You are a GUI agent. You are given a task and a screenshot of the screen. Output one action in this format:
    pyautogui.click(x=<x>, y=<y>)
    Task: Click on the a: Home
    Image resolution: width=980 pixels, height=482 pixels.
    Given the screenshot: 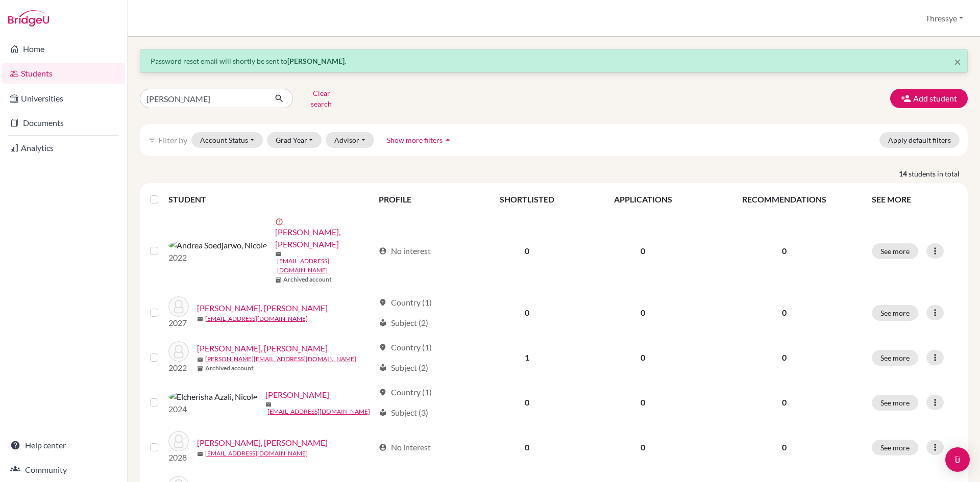 What is the action you would take?
    pyautogui.click(x=63, y=49)
    